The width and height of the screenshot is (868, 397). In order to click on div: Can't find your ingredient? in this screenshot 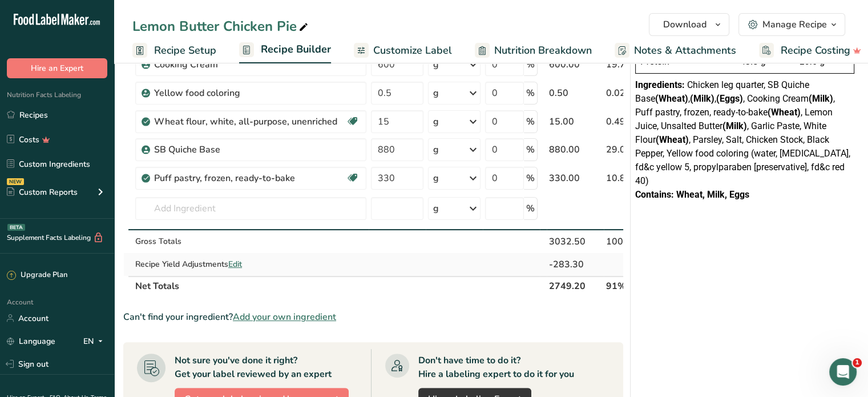, I will do `click(373, 317)`.